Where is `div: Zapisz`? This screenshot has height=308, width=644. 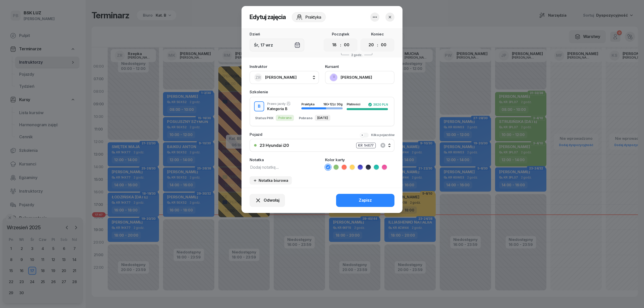
div: Zapisz is located at coordinates (365, 200).